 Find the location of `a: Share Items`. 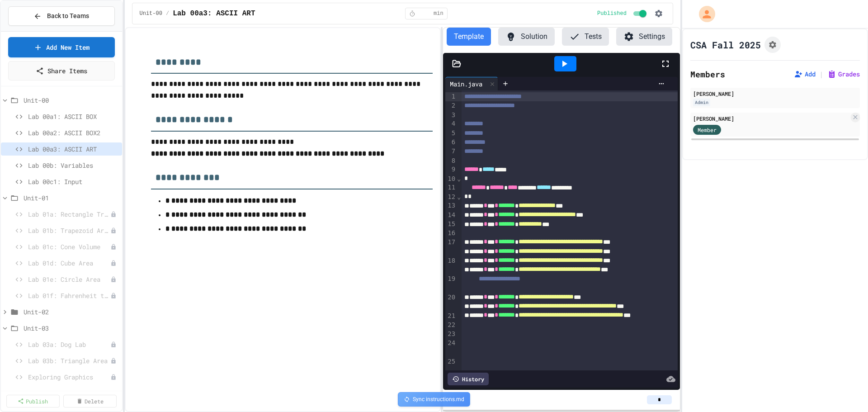

a: Share Items is located at coordinates (61, 71).